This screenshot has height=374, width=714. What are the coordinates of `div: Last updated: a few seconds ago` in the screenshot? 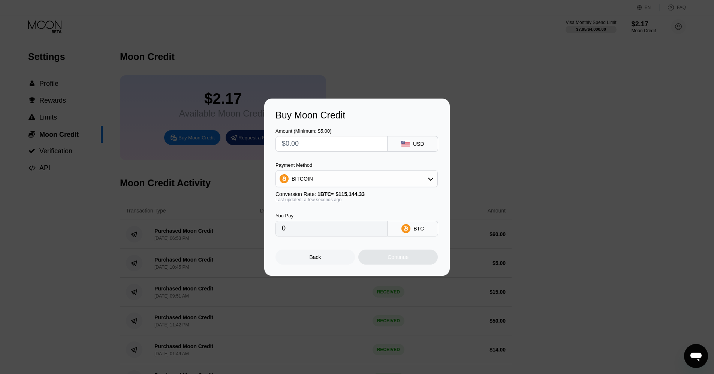 It's located at (357, 200).